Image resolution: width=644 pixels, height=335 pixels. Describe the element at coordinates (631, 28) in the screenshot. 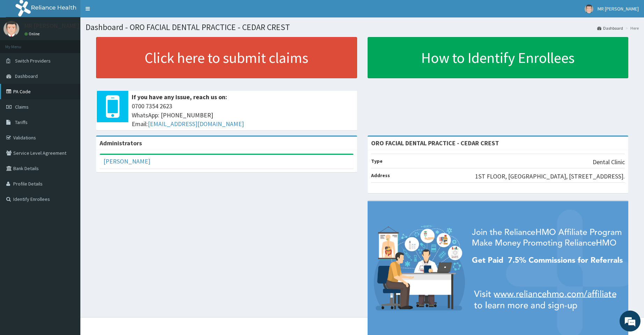

I see `li: Here` at that location.